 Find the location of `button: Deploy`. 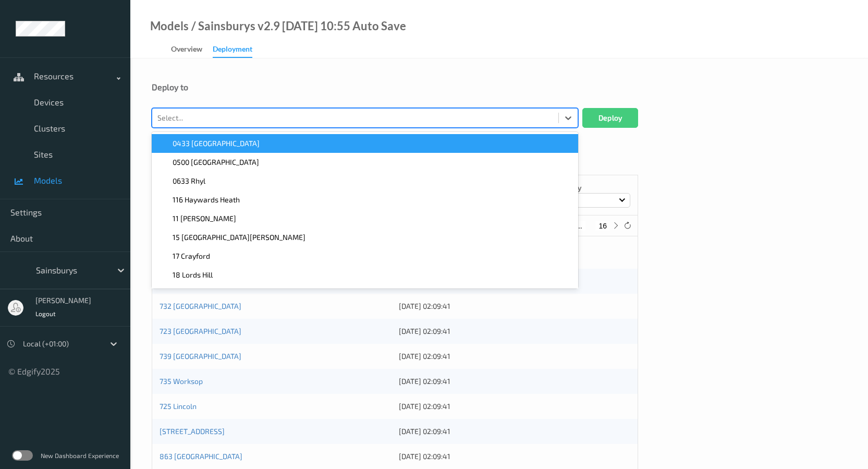

button: Deploy is located at coordinates (610, 118).